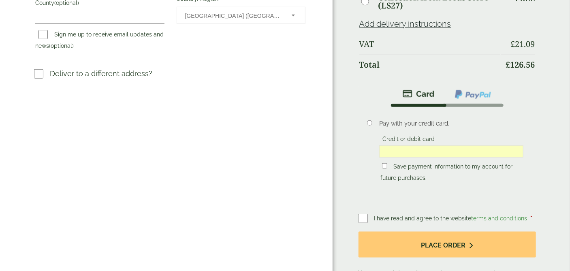  Describe the element at coordinates (241, 15) in the screenshot. I see `span: Country/Region` at that location.